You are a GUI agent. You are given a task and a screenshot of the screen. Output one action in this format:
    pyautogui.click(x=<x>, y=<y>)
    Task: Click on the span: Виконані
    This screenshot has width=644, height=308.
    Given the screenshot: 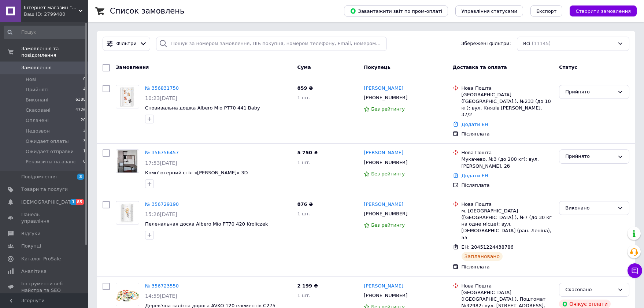 What is the action you would take?
    pyautogui.click(x=37, y=100)
    